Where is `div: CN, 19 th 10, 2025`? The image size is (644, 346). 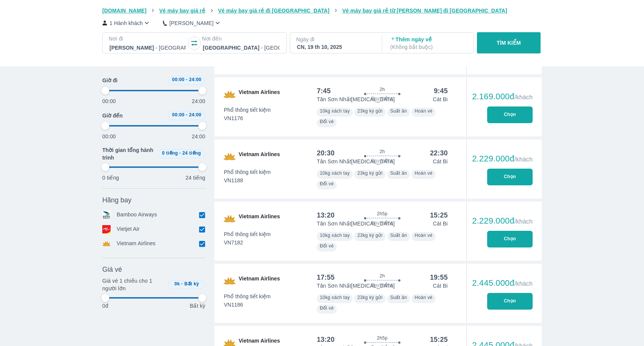 div: CN, 19 th 10, 2025 is located at coordinates (335, 47).